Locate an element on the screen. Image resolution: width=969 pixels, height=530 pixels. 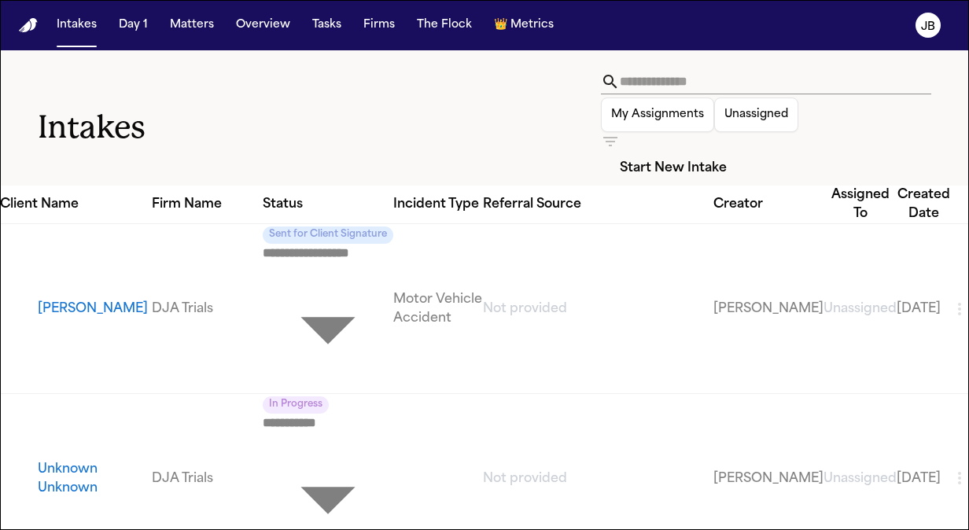
button: View details for Unknown Unknown is located at coordinates (94, 479).